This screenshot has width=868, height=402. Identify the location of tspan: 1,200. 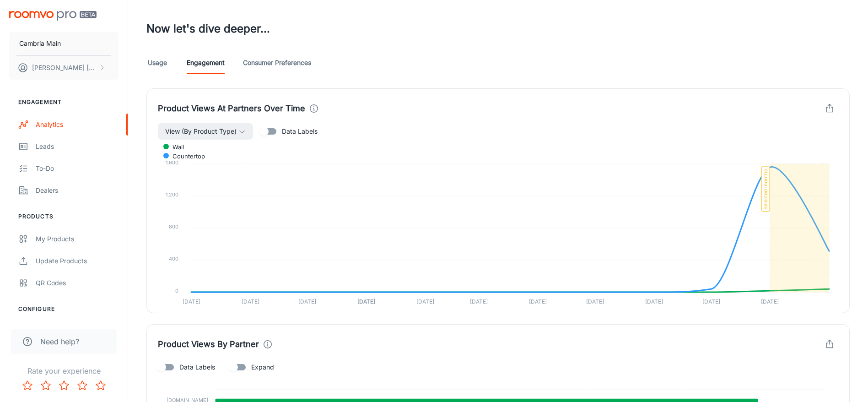
(172, 195).